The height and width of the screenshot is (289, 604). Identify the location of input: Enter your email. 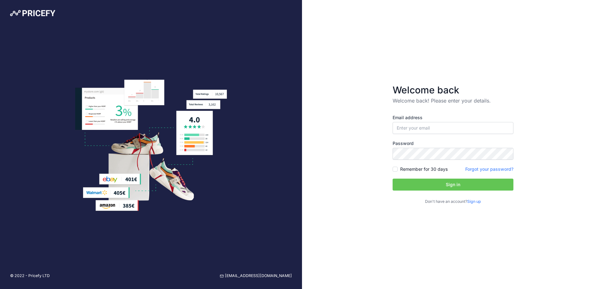
(453, 128).